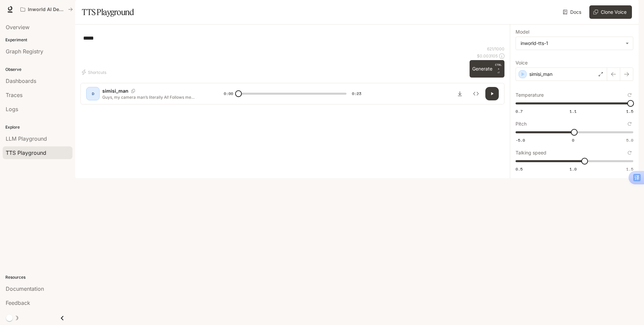  I want to click on p: Voice, so click(522, 63).